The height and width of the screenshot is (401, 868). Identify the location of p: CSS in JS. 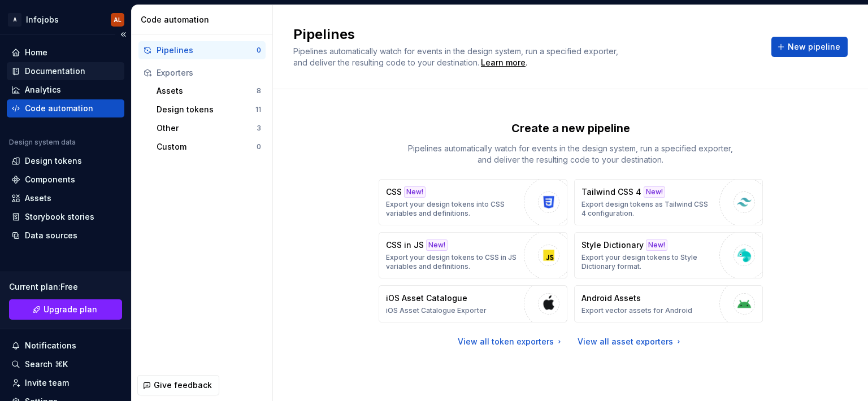
(405, 245).